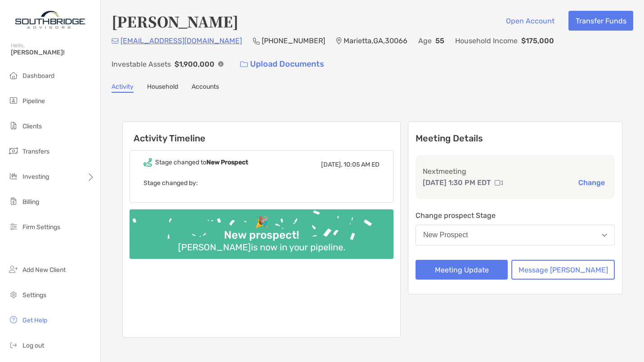 The height and width of the screenshot is (362, 644). Describe the element at coordinates (261, 133) in the screenshot. I see `h6: Activity Timeline` at that location.